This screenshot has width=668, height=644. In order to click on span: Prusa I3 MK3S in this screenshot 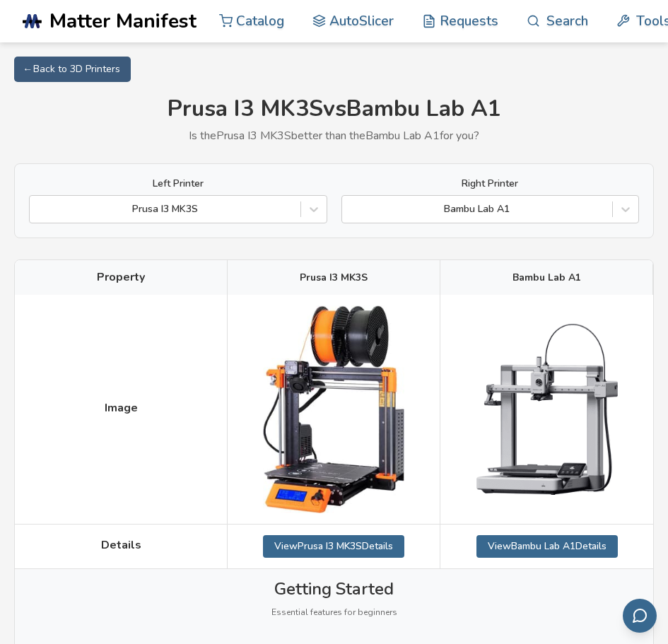, I will do `click(334, 278)`.